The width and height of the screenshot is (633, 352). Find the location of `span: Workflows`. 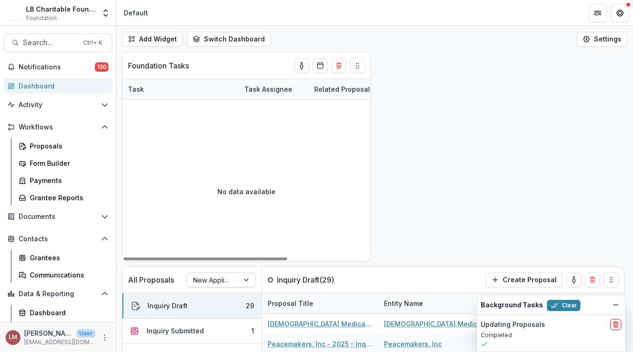

span: Workflows is located at coordinates (58, 127).